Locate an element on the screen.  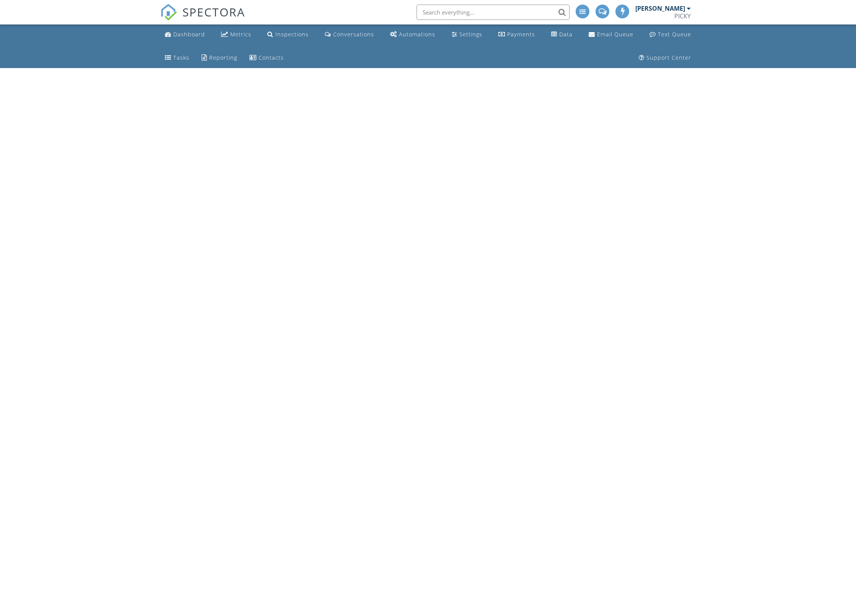
div: Inspections is located at coordinates (292, 34).